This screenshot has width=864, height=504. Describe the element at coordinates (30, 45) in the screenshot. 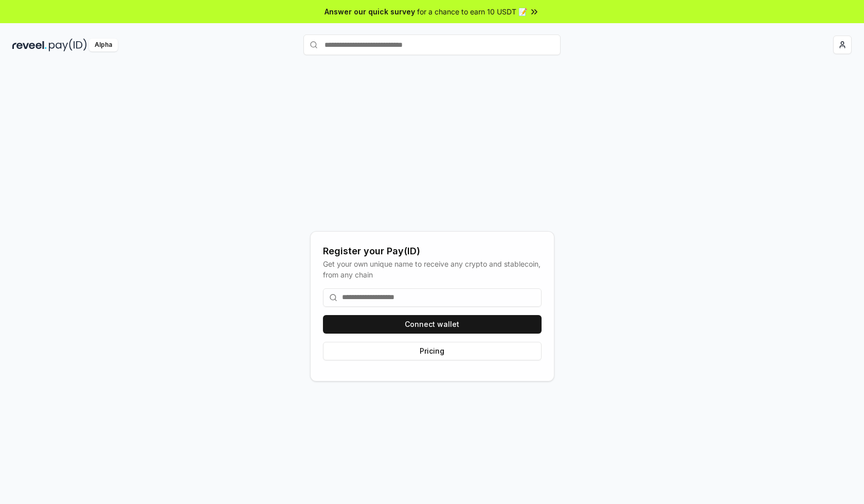

I see `img: reveel_dark` at that location.